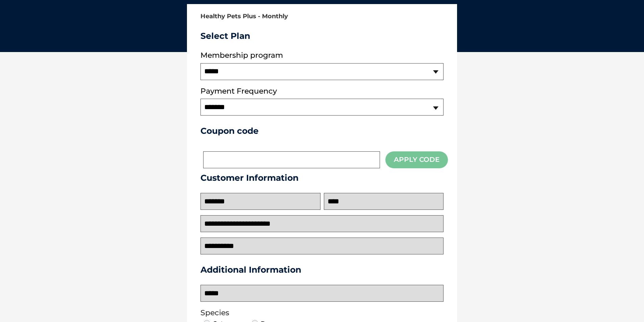 Image resolution: width=644 pixels, height=322 pixels. I want to click on legend: Species, so click(322, 313).